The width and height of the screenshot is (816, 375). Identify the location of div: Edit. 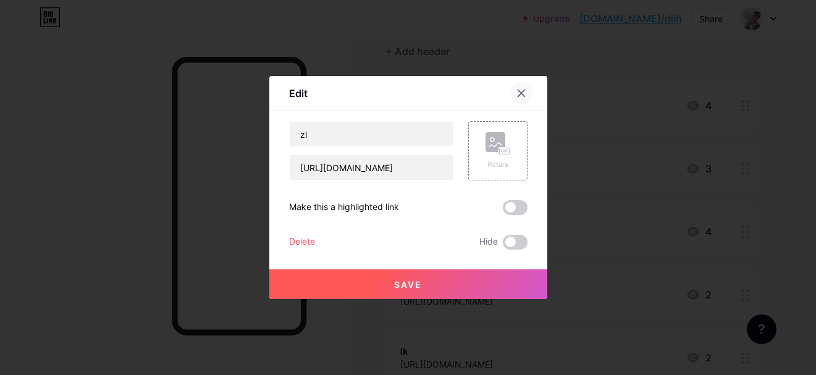
(299, 93).